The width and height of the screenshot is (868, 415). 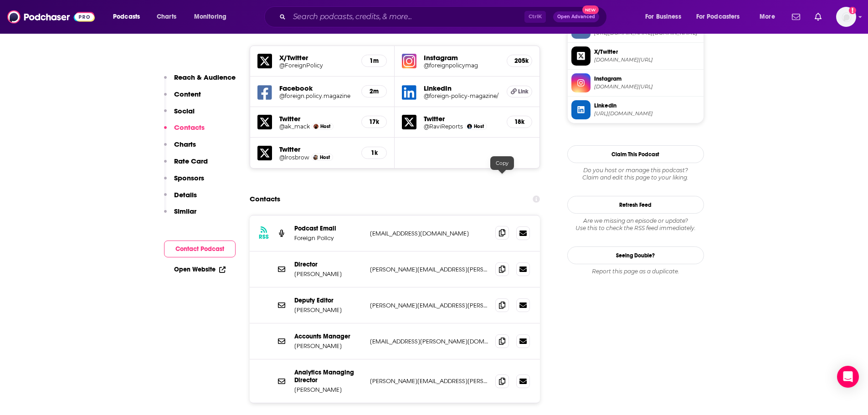 I want to click on button: Contacts, so click(x=184, y=132).